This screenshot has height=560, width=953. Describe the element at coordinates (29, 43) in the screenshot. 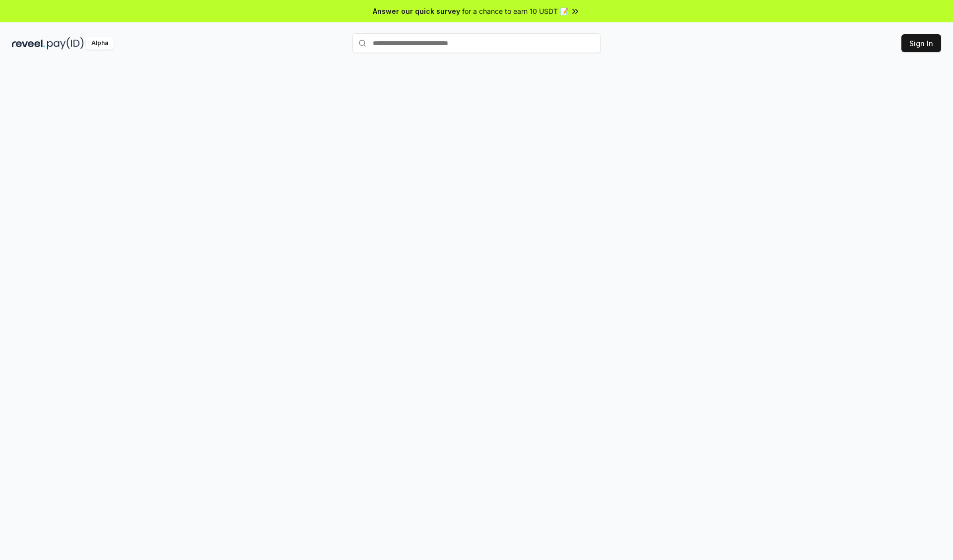

I see `img: reveel_dark` at that location.